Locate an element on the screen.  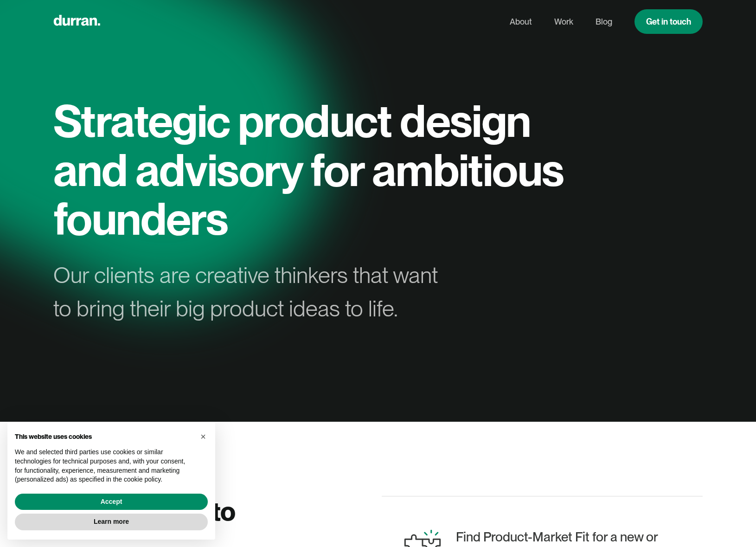
a: Get in touch is located at coordinates (668, 21).